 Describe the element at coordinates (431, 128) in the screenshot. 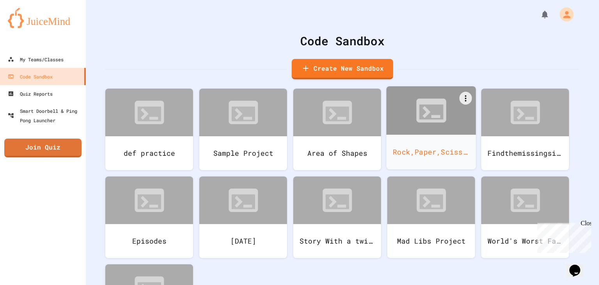

I see `a: Rock,Paper,Scissors` at that location.